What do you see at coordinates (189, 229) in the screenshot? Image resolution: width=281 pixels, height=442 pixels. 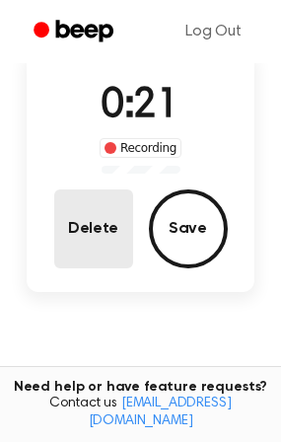 I see `button: Save Audio Record` at bounding box center [189, 229].